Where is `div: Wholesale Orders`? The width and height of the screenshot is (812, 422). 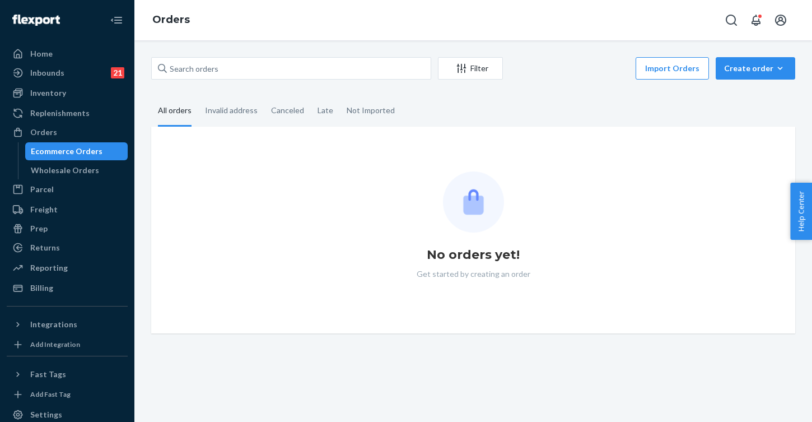
div: Wholesale Orders is located at coordinates (65, 170).